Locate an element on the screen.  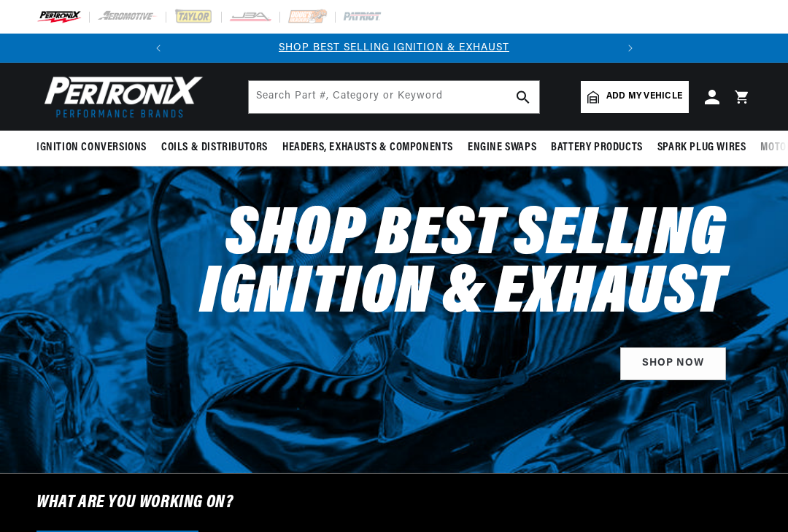
input: Search Part #, Category or Keyword is located at coordinates (394, 97).